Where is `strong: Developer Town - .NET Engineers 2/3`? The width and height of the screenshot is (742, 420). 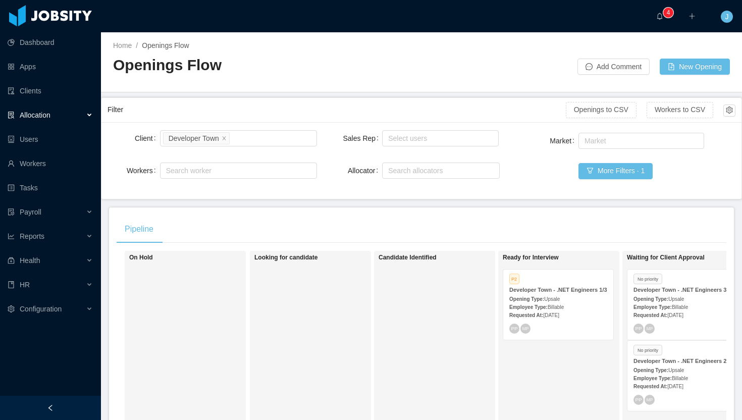 strong: Developer Town - .NET Engineers 2/3 is located at coordinates (682, 361).